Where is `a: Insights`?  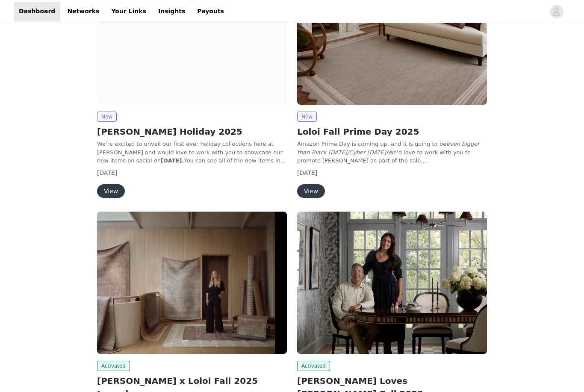 a: Insights is located at coordinates (171, 11).